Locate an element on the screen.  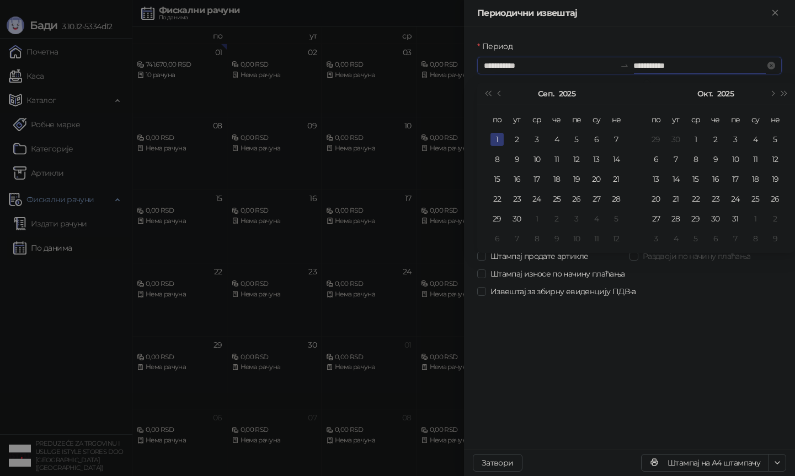
td: 2025-10-04 is located at coordinates (755, 140).